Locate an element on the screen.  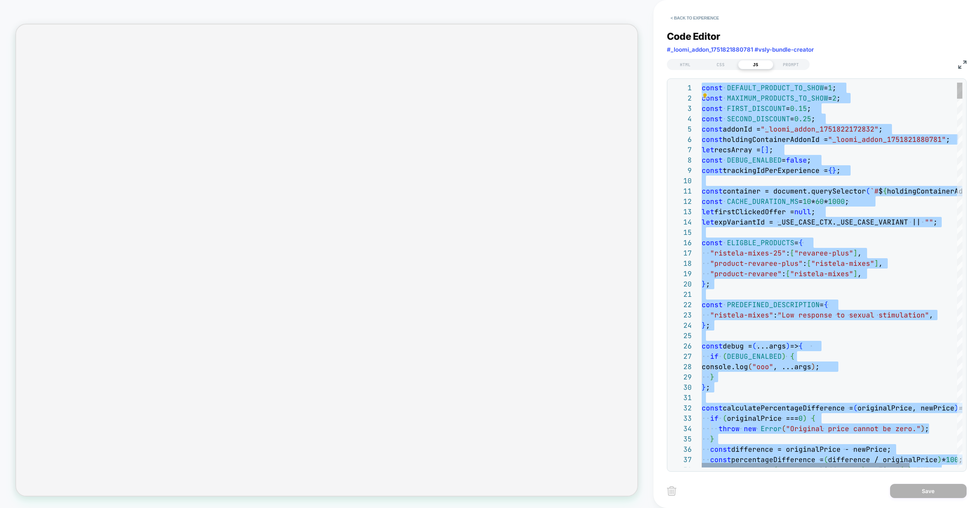
span: firstClickedOffer = is located at coordinates (754, 211).